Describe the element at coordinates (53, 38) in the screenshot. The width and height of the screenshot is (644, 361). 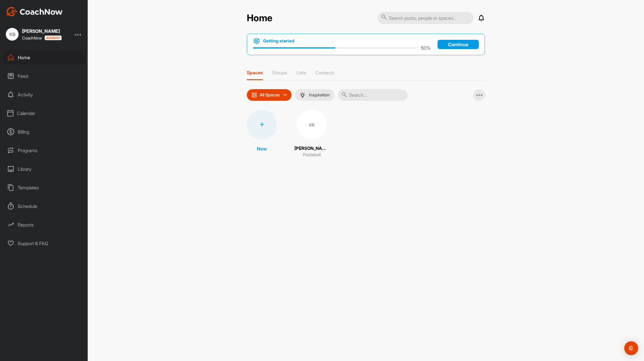
I see `img: CoachNow acadmey` at that location.